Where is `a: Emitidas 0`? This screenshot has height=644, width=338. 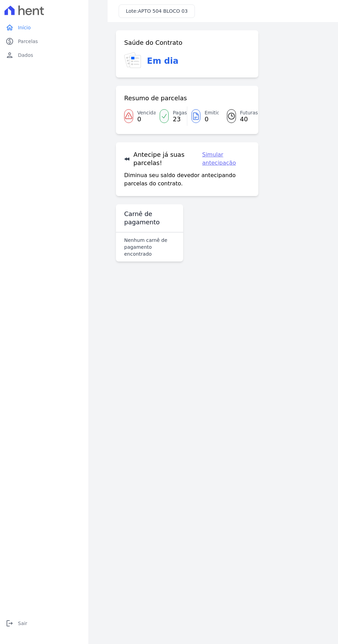 a: Emitidas 0 is located at coordinates (203, 116).